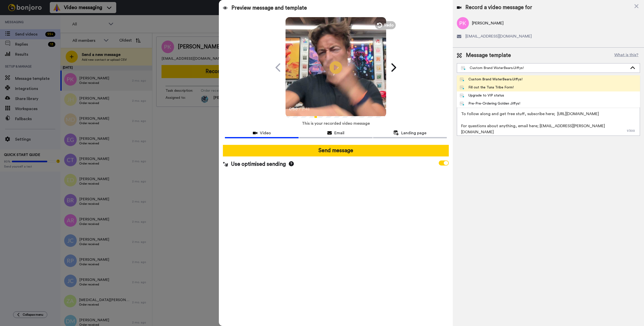  I want to click on div: Fill out the Tuna Tribe Form!, so click(487, 88).